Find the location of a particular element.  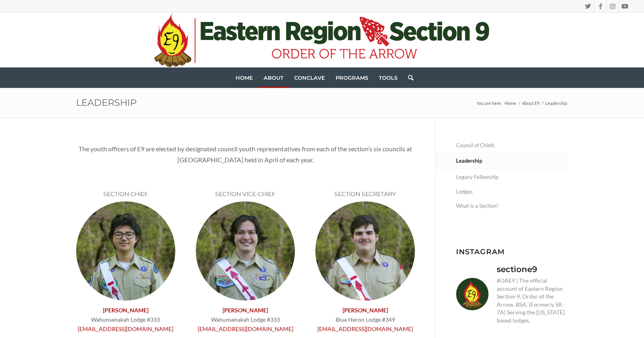

h6: SECTION VICE-CHIEF is located at coordinates (246, 194).